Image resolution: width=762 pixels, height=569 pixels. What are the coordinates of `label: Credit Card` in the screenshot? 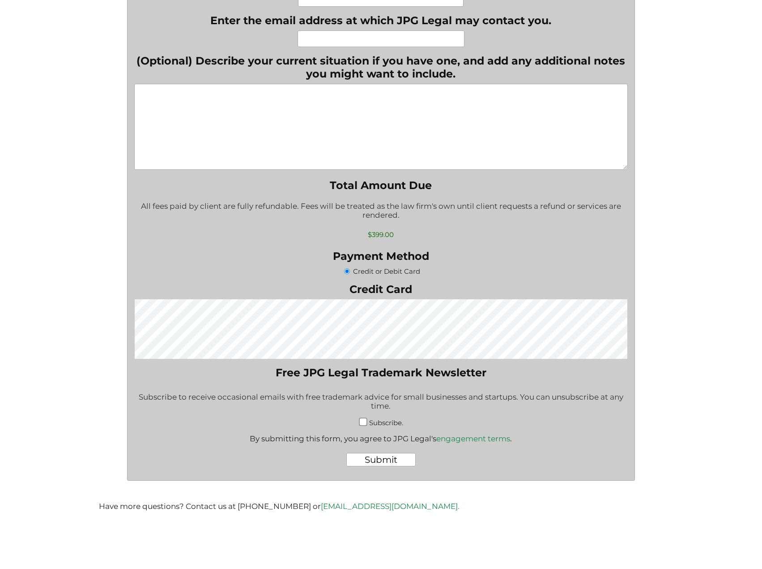 It's located at (381, 289).